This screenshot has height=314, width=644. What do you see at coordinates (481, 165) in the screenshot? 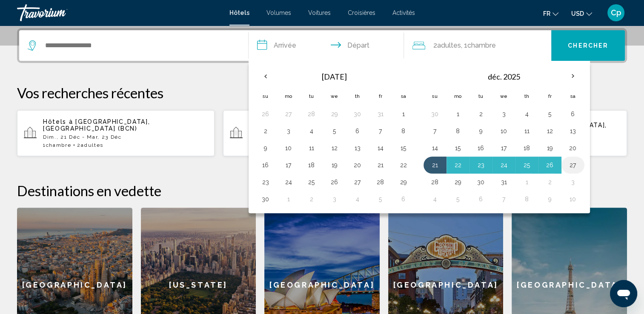
I see `button: Jour 23` at bounding box center [481, 165].